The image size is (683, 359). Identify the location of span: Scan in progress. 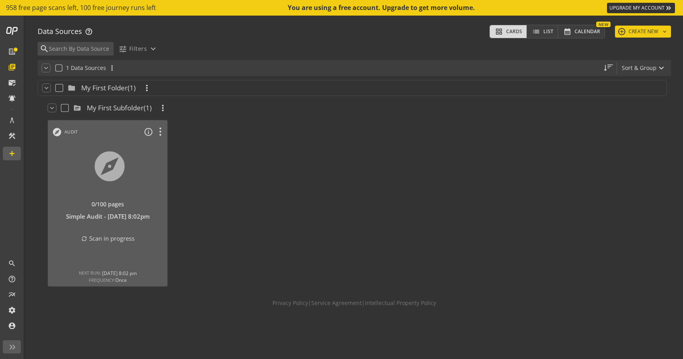
(112, 239).